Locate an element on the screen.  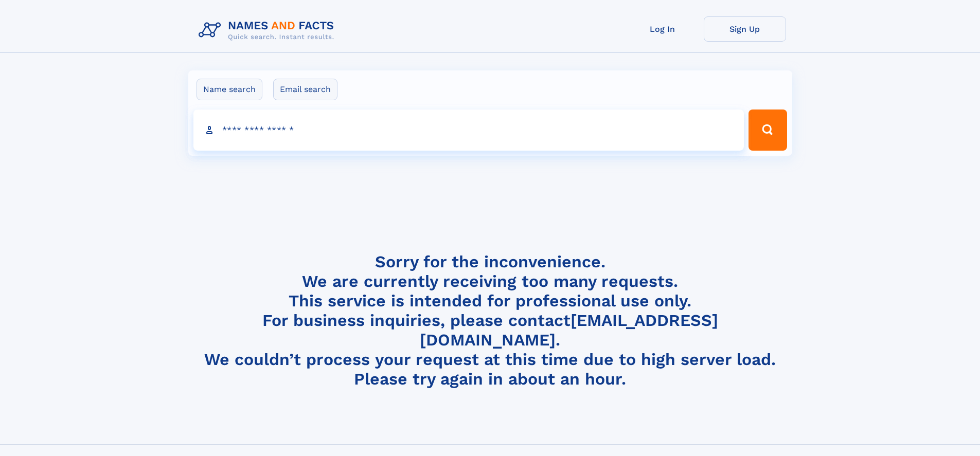
h4: Sorry for the inconvenience. We are currently receiving too many requests. This service is intend... is located at coordinates (490, 320).